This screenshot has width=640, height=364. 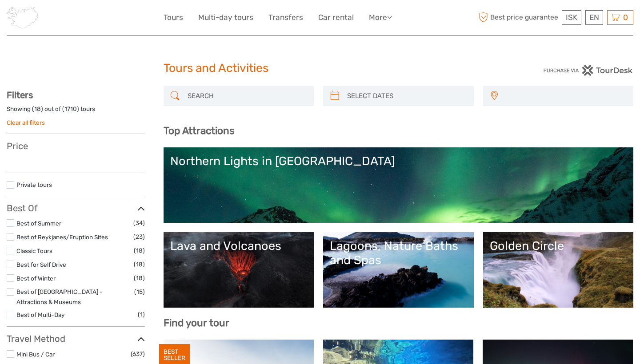 I want to click on a: Mini Bus / Car, so click(x=36, y=354).